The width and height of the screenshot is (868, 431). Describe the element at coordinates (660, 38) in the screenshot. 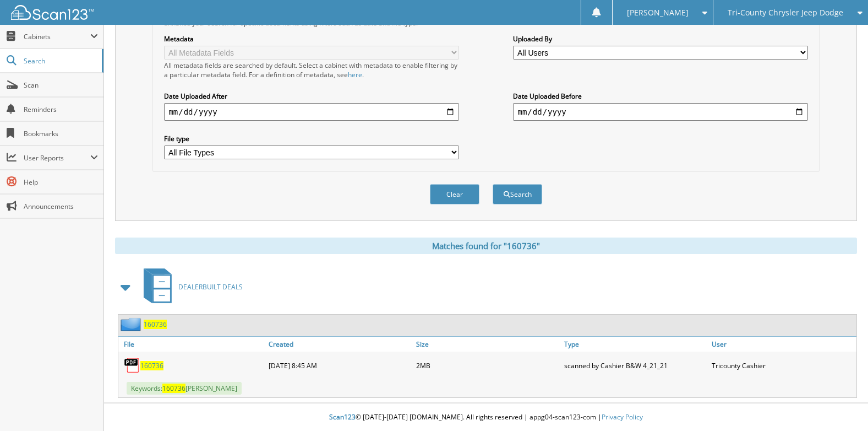

I see `label: Uploaded By` at that location.